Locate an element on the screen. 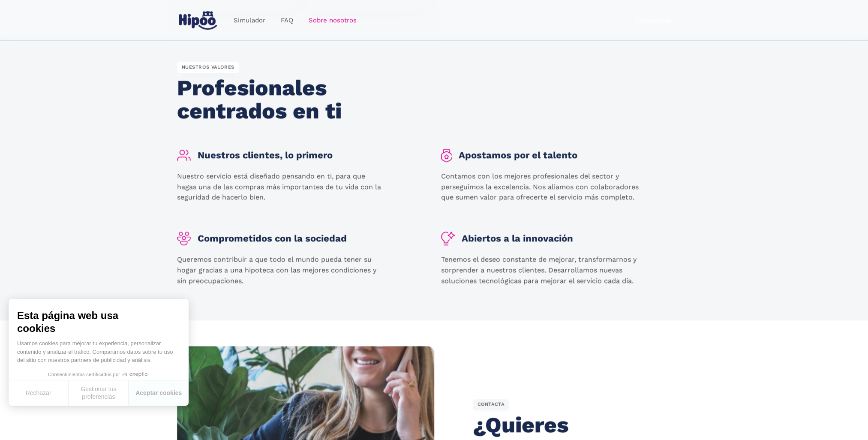 The image size is (868, 440). p: Tenemos el deseo constante de mejorar, transformarnos y sorprender a nuestros clientes. Desarroll... is located at coordinates (544, 270).